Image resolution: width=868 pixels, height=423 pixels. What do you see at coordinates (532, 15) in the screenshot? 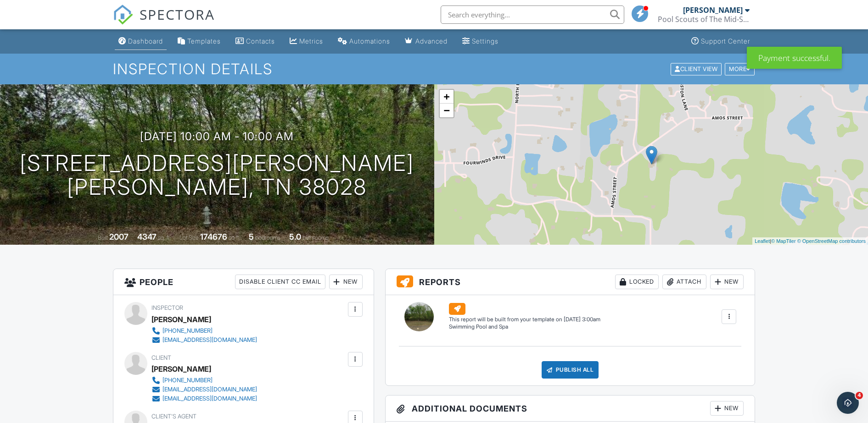
I see `input: Search everything...` at bounding box center [532, 15].